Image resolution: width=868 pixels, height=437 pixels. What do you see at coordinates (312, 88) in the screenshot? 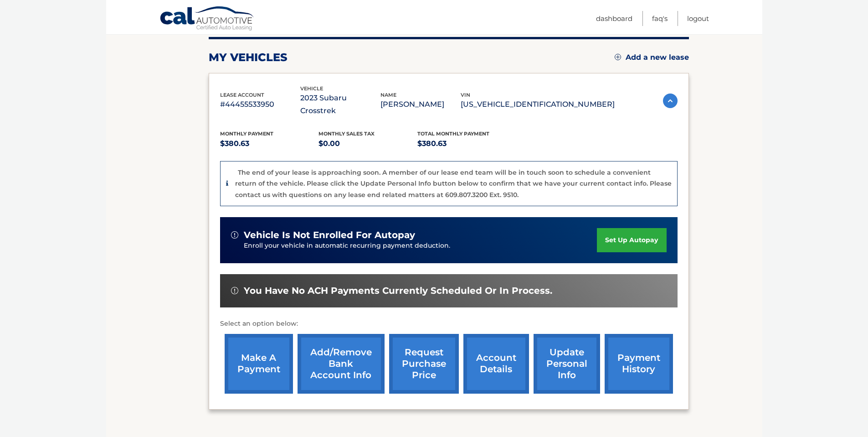
I see `span: vehicle` at bounding box center [312, 88].